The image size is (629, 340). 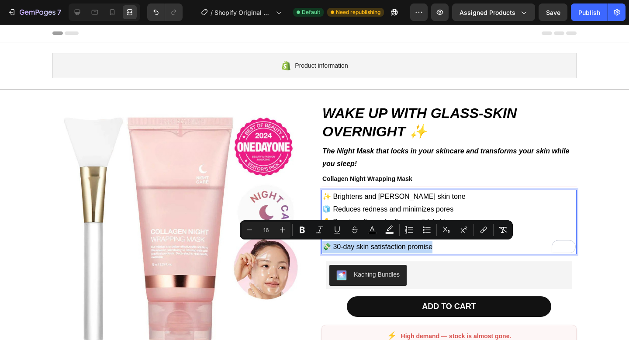 I want to click on strong: The Night Mask that locks in your skincare and transforms your skin while you sleep!, so click(x=445, y=133).